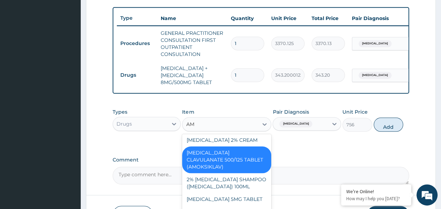  What do you see at coordinates (192, 18) in the screenshot?
I see `th: Name` at bounding box center [192, 18].